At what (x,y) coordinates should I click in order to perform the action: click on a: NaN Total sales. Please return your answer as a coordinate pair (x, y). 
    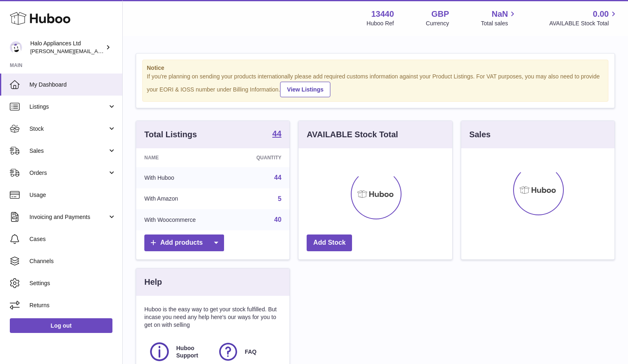
    Looking at the image, I should click on (499, 18).